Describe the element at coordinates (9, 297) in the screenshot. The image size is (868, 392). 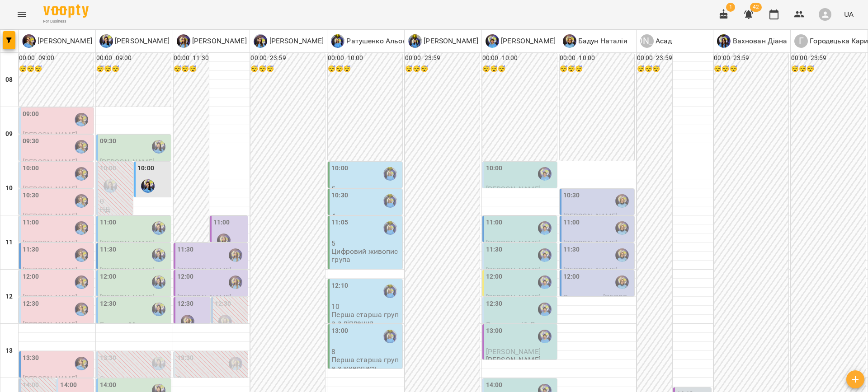
I see `h6: 12` at that location.